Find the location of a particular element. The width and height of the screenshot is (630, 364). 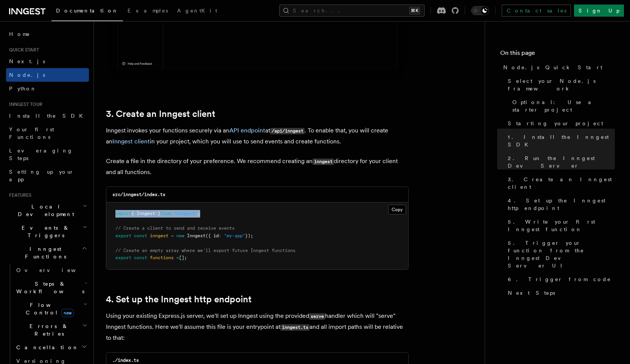

span: Errors & Retries is located at coordinates (48, 330).